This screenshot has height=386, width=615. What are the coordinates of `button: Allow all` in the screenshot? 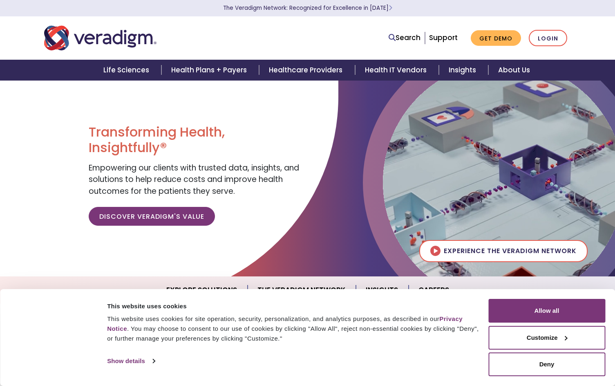 It's located at (547, 311).